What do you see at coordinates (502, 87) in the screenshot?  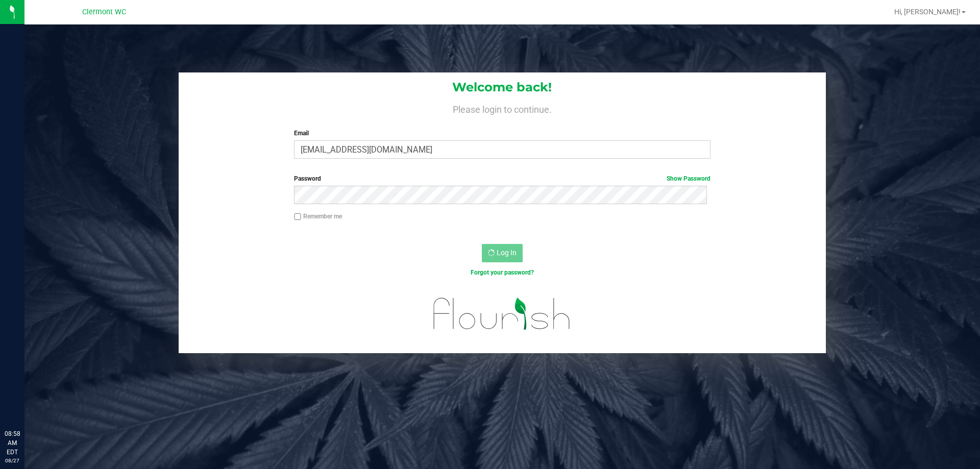 I see `h1: Welcome back!` at bounding box center [502, 87].